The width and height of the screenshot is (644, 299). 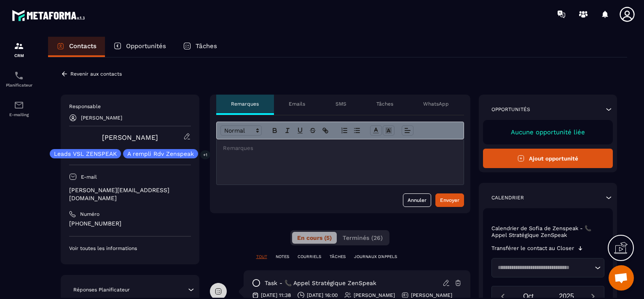 I want to click on p: Leads VSL ZENSPEAK, so click(x=85, y=154).